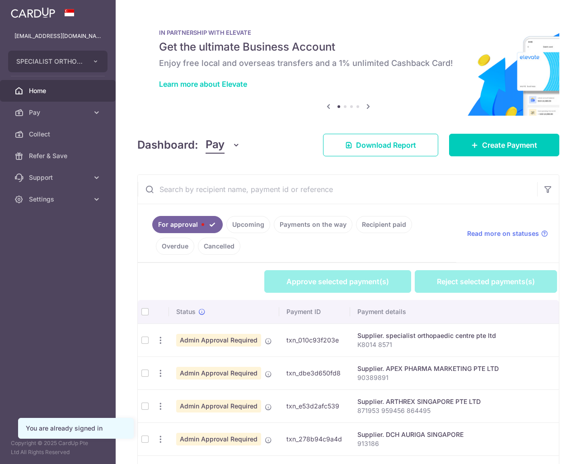 The height and width of the screenshot is (464, 581). Describe the element at coordinates (59, 134) in the screenshot. I see `span: Collect` at that location.